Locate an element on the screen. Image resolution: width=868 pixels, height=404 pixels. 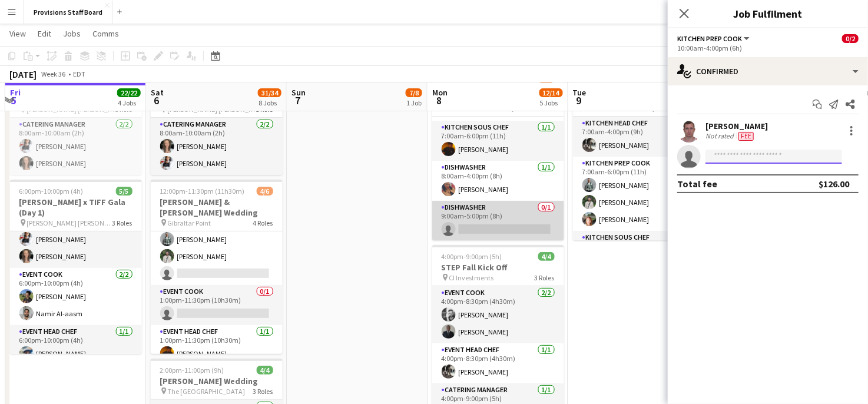
div: Crew has different fees then in role is located at coordinates (746, 136).